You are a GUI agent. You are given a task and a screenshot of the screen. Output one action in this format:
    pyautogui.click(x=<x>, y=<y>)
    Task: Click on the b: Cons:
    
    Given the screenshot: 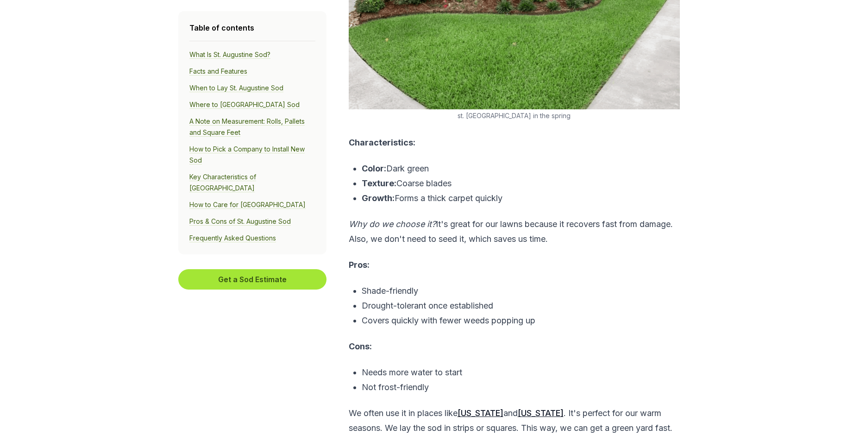 What is the action you would take?
    pyautogui.click(x=360, y=346)
    